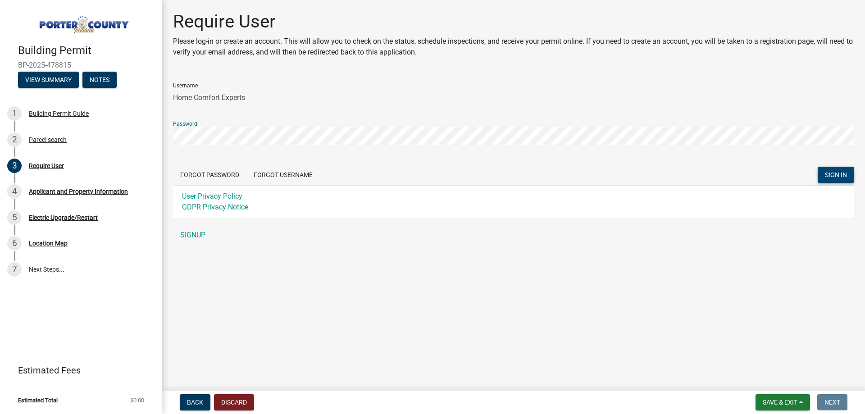  I want to click on div: 3, so click(14, 166).